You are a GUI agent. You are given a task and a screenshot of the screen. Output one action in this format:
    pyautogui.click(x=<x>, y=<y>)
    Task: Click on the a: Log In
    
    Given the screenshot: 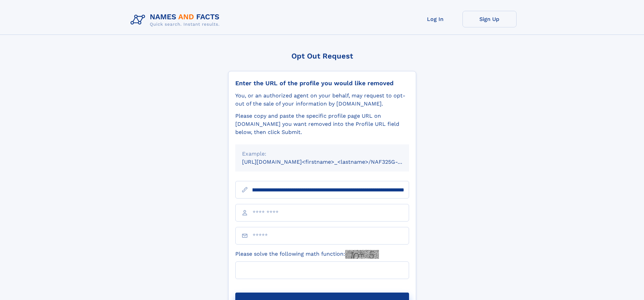 What is the action you would take?
    pyautogui.click(x=436, y=19)
    